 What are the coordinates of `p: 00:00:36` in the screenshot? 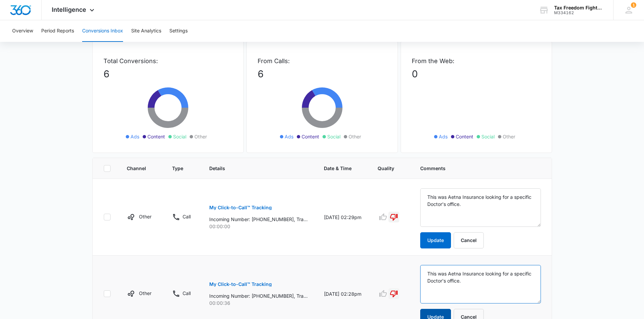 It's located at (258, 303).